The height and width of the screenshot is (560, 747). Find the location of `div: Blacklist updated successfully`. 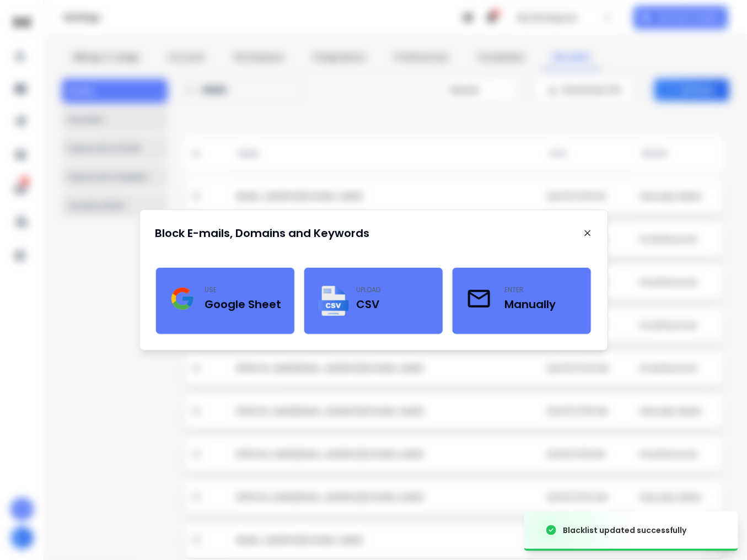

div: Blacklist updated successfully is located at coordinates (624, 531).